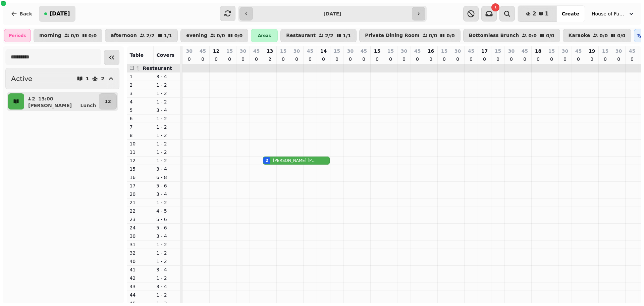 The image size is (644, 306). I want to click on button: Active12, so click(62, 79).